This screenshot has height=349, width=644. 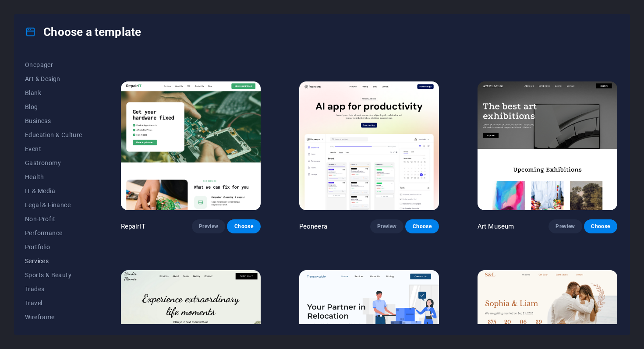 I want to click on p: RepairIT, so click(x=133, y=226).